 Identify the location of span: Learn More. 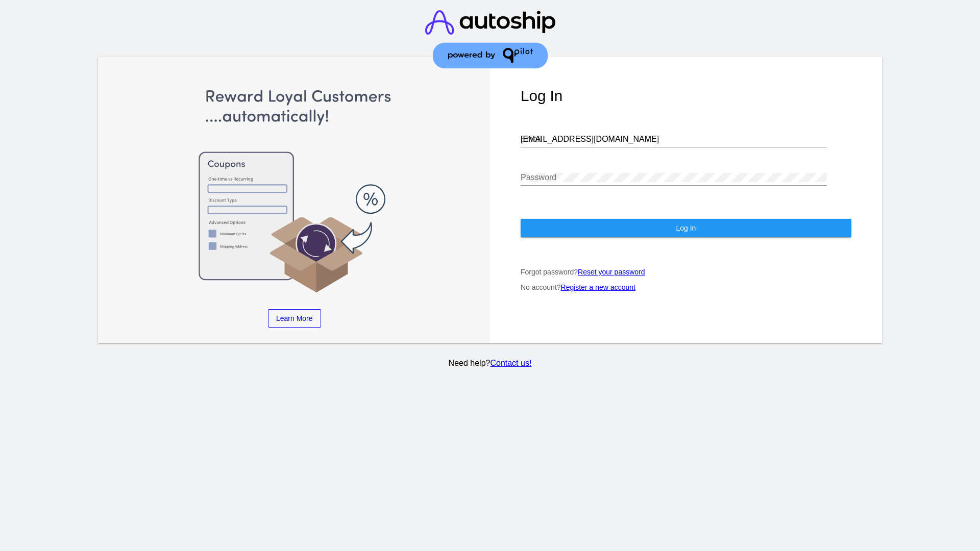
(295, 319).